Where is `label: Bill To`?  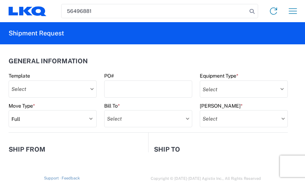
label: Bill To is located at coordinates (112, 106).